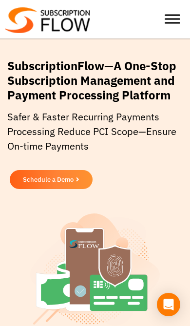 Image resolution: width=190 pixels, height=326 pixels. Describe the element at coordinates (169, 305) in the screenshot. I see `div: Open Intercom Messenger` at that location.